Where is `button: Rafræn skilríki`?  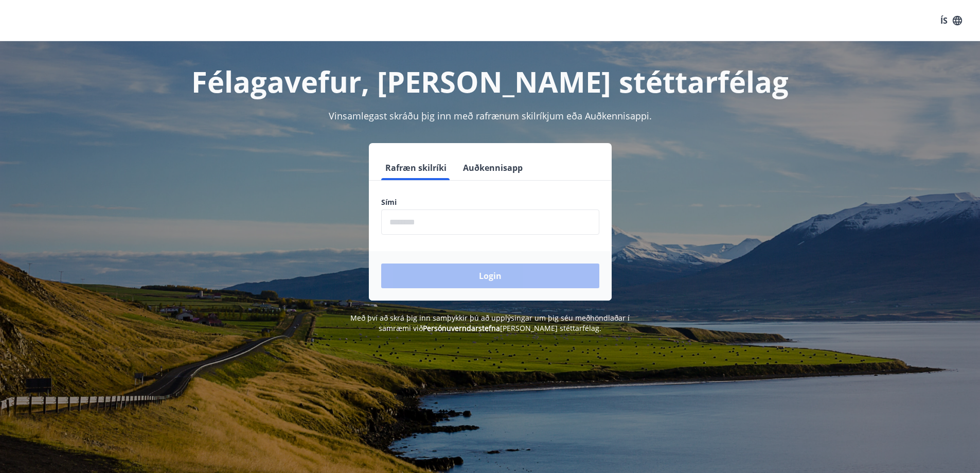 button: Rafræn skilríki is located at coordinates (416, 168).